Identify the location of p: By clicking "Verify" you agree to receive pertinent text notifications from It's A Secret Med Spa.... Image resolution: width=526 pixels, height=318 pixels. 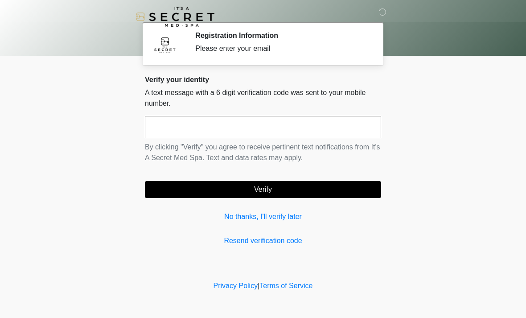
(263, 153).